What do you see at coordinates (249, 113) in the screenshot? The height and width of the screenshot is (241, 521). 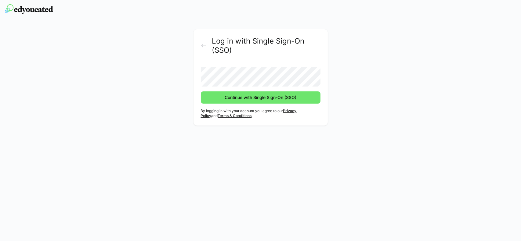 I see `a: Privacy Policy` at bounding box center [249, 113].